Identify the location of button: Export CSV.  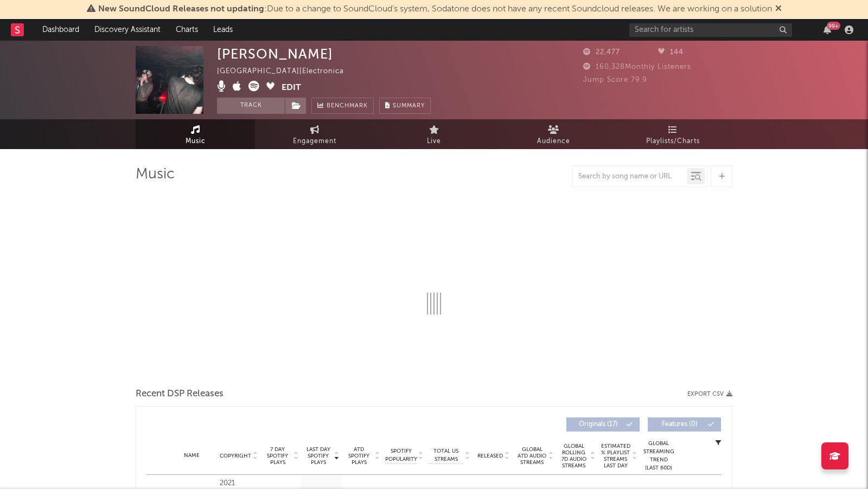
(709, 394).